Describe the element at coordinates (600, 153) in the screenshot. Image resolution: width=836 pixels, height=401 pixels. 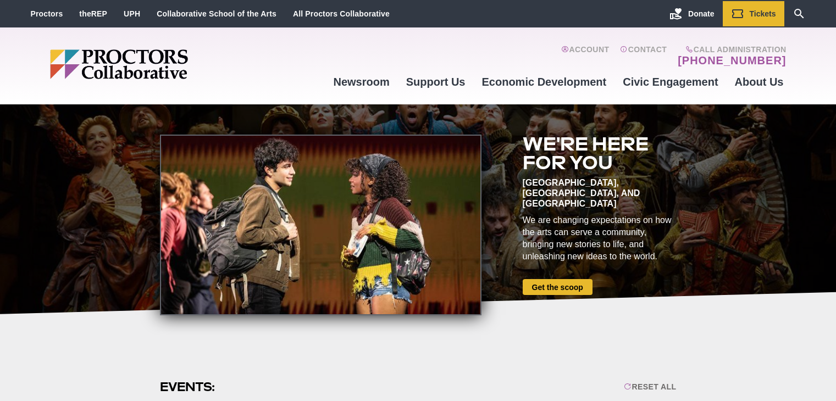
I see `h2: We're here for you` at that location.